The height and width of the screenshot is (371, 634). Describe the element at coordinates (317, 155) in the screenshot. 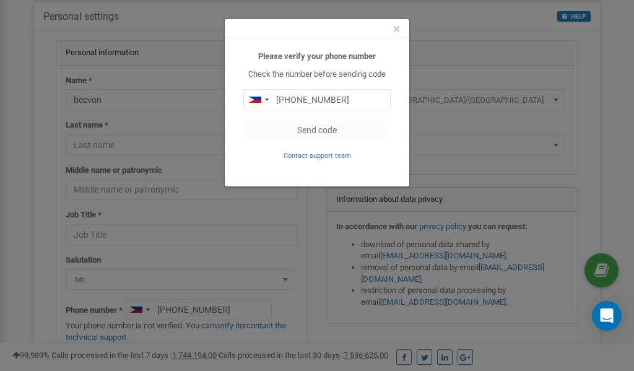

I see `a: Contact support team` at that location.